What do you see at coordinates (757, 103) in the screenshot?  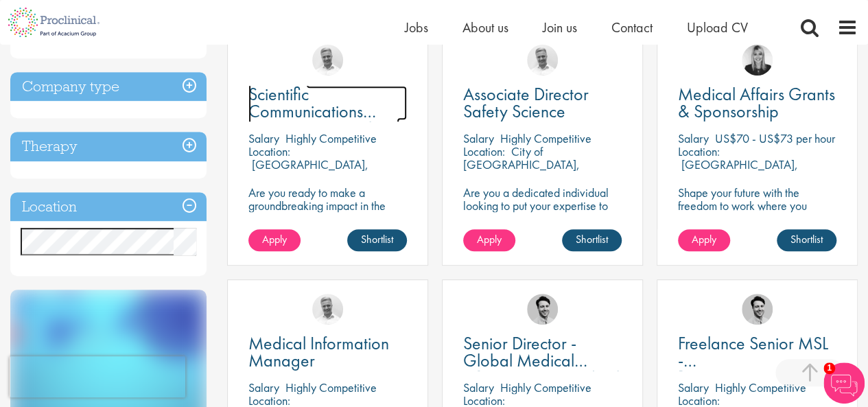 I see `a: Medical Affairs Grants & Sponsorship` at bounding box center [757, 103].